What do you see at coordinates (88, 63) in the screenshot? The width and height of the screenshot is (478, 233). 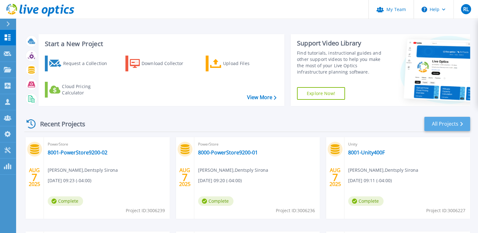 I see `div: Request a Collection` at bounding box center [88, 63].